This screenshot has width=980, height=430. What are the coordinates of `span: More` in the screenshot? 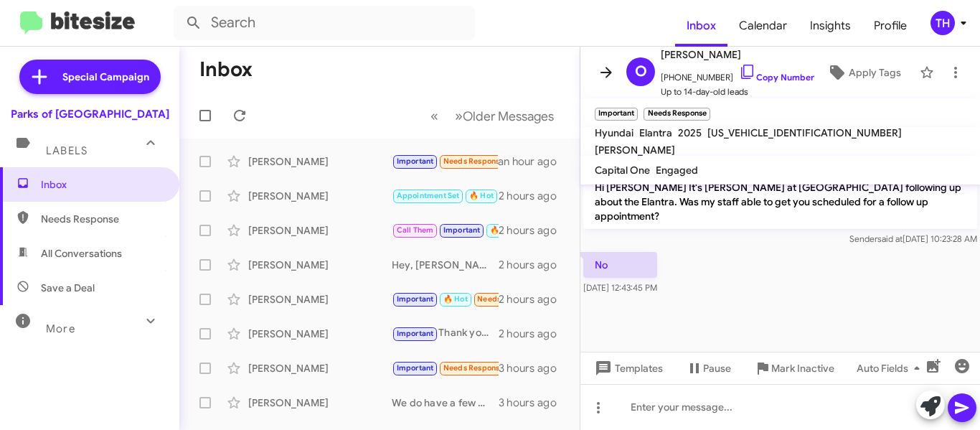 It's located at (60, 329).